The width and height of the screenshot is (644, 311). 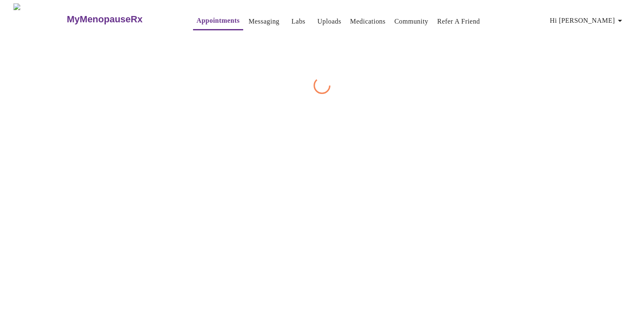 What do you see at coordinates (368, 22) in the screenshot?
I see `a: Medications` at bounding box center [368, 22].